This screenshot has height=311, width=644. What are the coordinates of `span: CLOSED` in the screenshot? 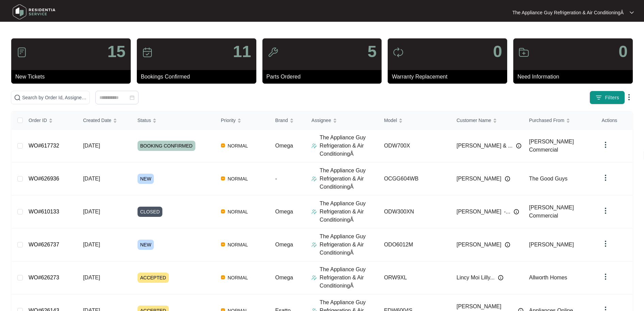 It's located at (150, 212).